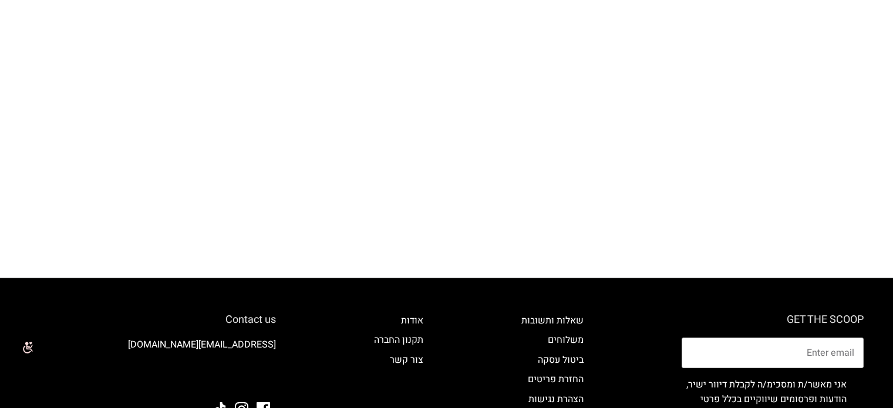  Describe the element at coordinates (772, 353) in the screenshot. I see `input: Email` at that location.